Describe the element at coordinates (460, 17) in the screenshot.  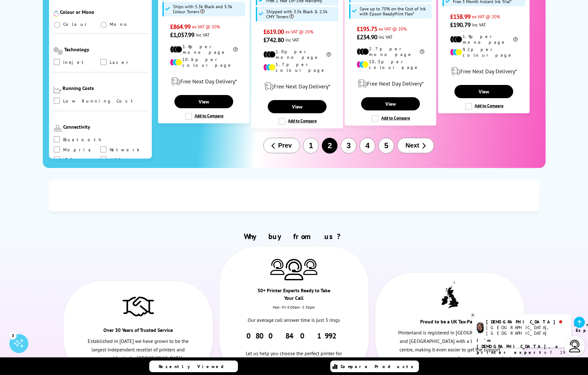
I see `span: £158.99` at that location.